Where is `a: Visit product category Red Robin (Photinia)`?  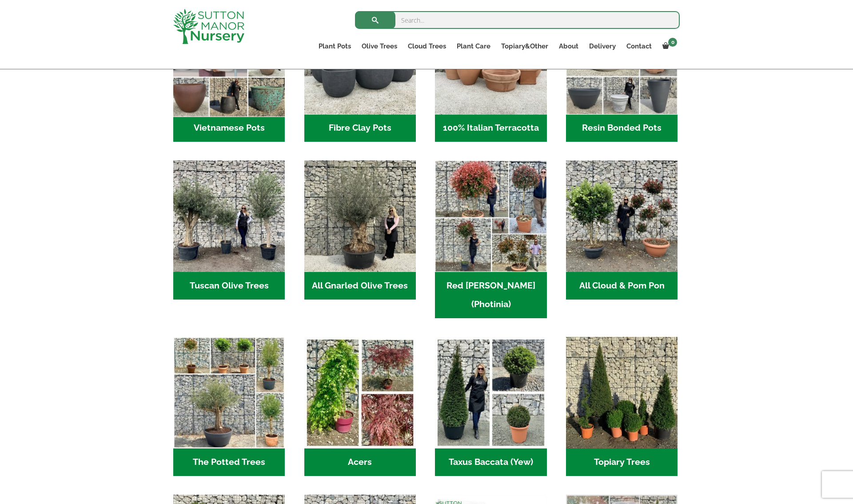 a: Visit product category Red Robin (Photinia) is located at coordinates (491, 239).